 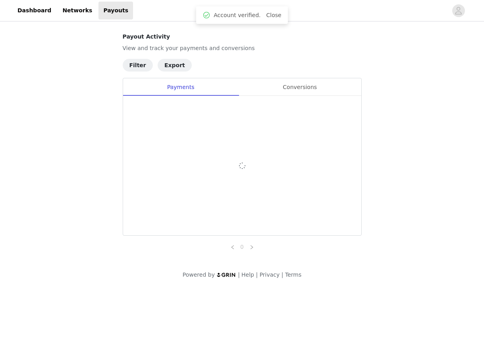 I want to click on p: View and track your payments and conversions, so click(x=242, y=48).